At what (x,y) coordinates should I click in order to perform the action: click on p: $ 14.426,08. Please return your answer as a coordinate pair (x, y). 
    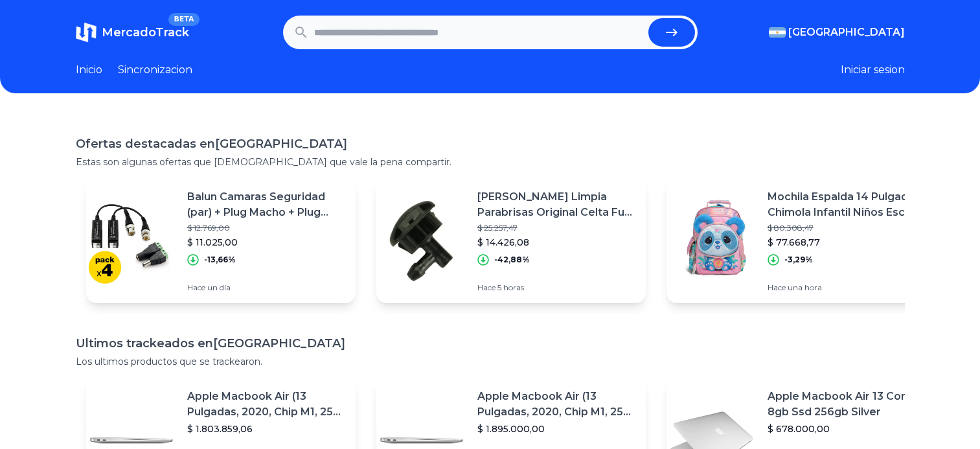
    Looking at the image, I should click on (556, 242).